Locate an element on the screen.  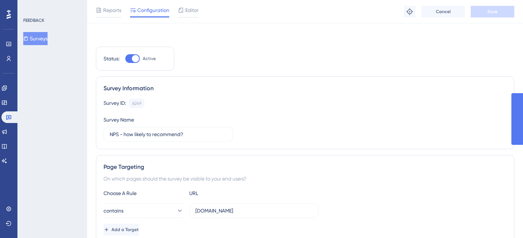
input: yourwebsite.com/path is located at coordinates (254, 210).